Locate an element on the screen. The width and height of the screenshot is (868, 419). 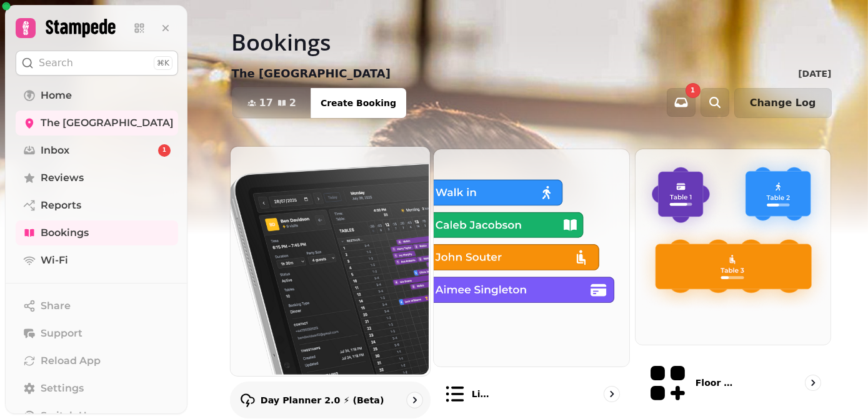
span: Reports is located at coordinates (60, 206).